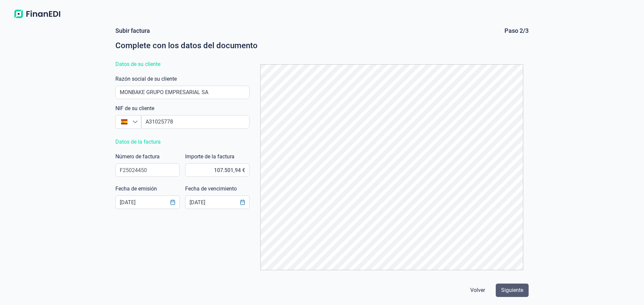 The width and height of the screenshot is (644, 305). I want to click on input: Busque un librador, so click(182, 92).